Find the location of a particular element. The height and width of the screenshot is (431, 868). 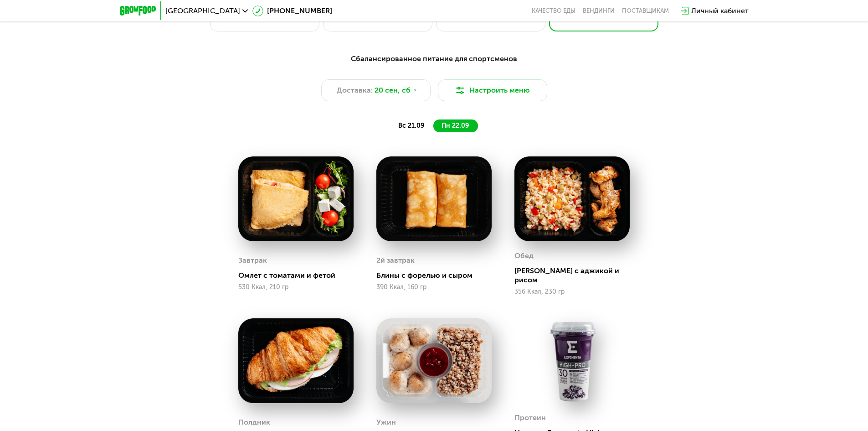

div: Полдник is located at coordinates (254, 422).